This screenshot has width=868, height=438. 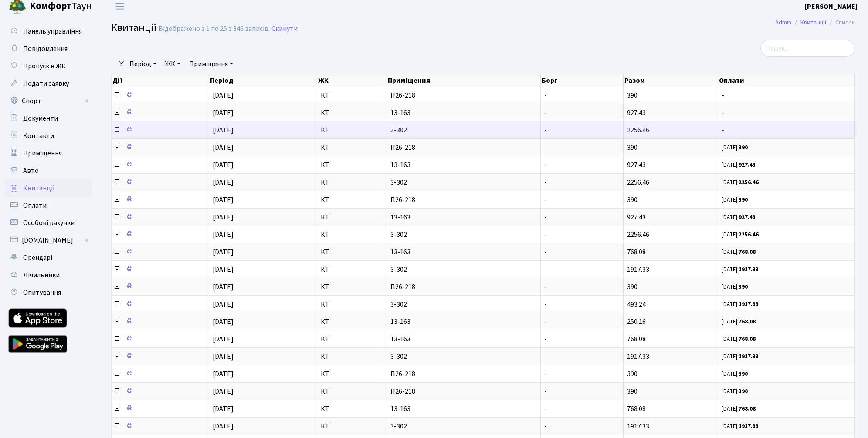 I want to click on a: Документи, so click(x=48, y=118).